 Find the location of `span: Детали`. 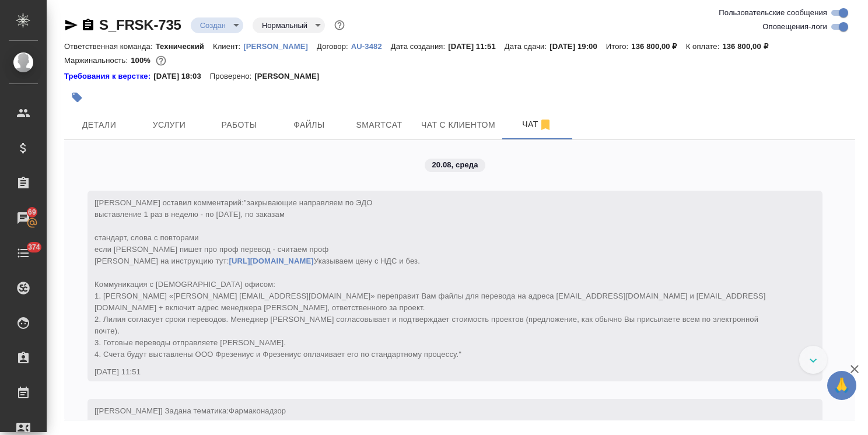

span: Детали is located at coordinates (99, 125).